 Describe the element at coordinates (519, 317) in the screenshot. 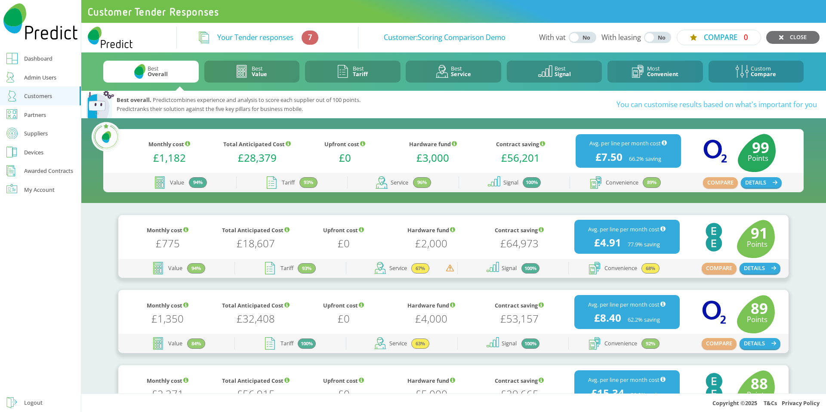

I see `h1: £53,157` at that location.